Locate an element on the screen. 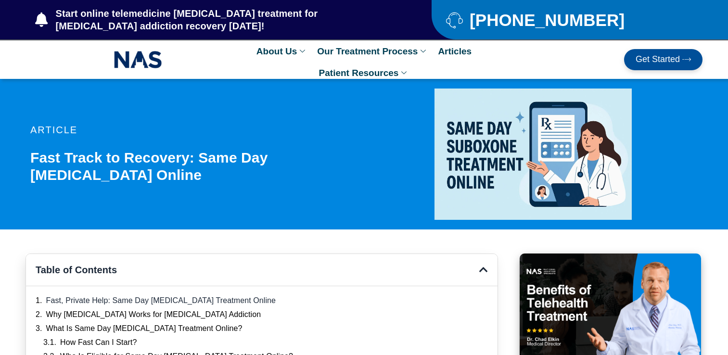  a: Patient Resources is located at coordinates (364, 73).